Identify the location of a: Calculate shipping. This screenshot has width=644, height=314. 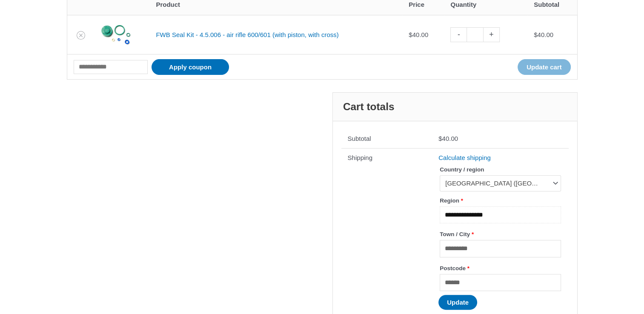
(464, 158).